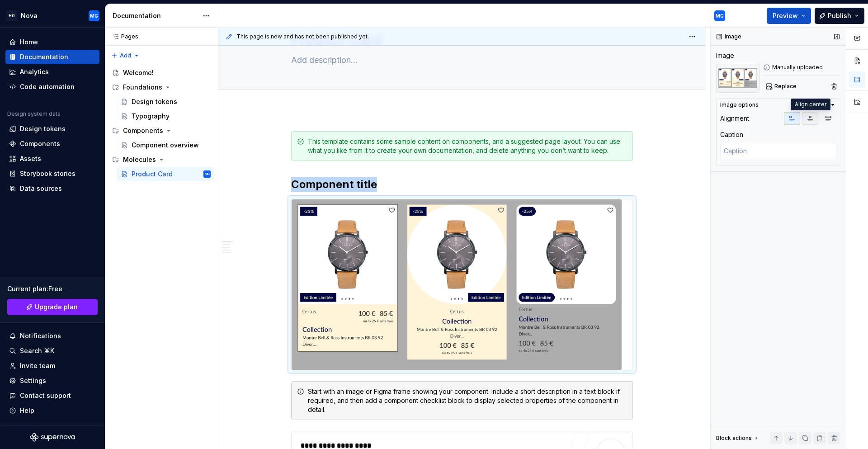 Image resolution: width=868 pixels, height=449 pixels. What do you see at coordinates (165, 145) in the screenshot?
I see `div: Component overview` at bounding box center [165, 145].